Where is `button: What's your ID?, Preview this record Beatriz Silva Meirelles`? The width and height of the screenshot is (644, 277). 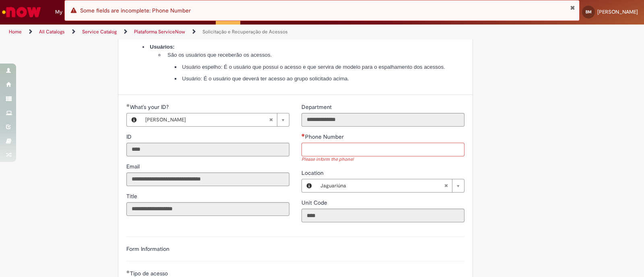
button: What's your ID?, Preview this record Beatriz Silva Meirelles is located at coordinates (134, 120).